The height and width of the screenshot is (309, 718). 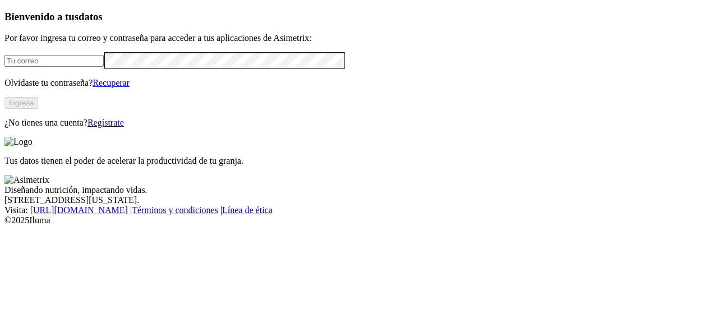 I want to click on h3: Bienvenido a tus, so click(x=359, y=17).